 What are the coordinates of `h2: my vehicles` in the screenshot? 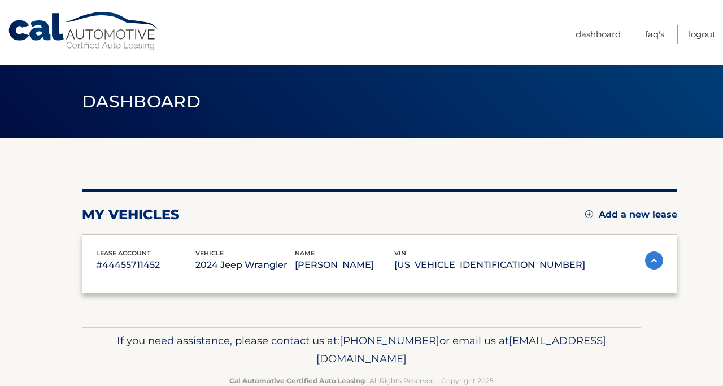 It's located at (130, 215).